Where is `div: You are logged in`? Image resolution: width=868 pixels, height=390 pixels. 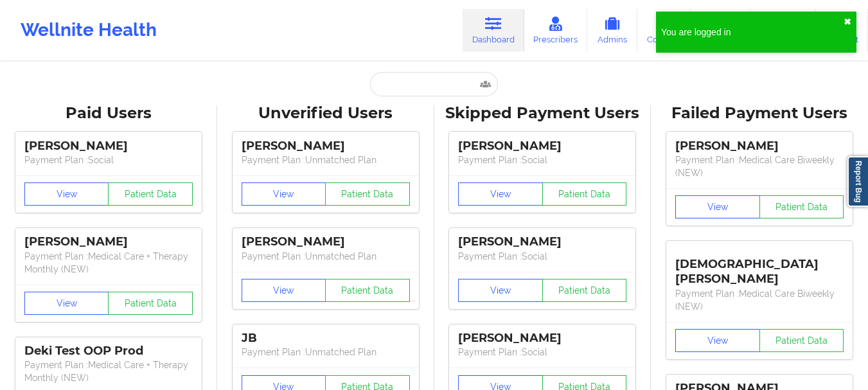
div: You are logged in is located at coordinates (753, 32).